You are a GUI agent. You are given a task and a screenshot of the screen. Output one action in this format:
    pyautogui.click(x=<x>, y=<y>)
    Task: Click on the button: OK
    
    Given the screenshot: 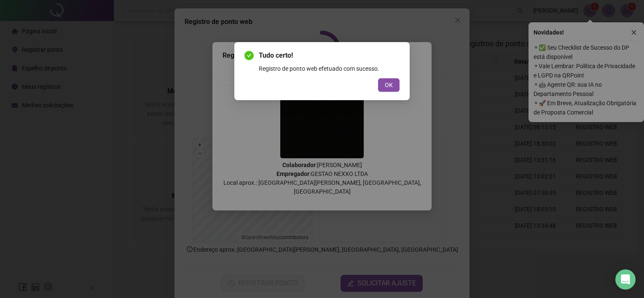 What is the action you would take?
    pyautogui.click(x=389, y=85)
    